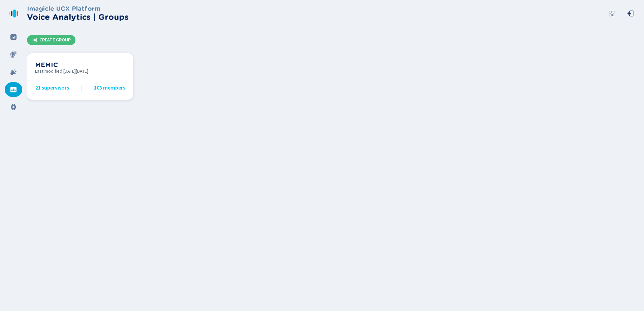  Describe the element at coordinates (14, 107) in the screenshot. I see `div: Settings` at that location.